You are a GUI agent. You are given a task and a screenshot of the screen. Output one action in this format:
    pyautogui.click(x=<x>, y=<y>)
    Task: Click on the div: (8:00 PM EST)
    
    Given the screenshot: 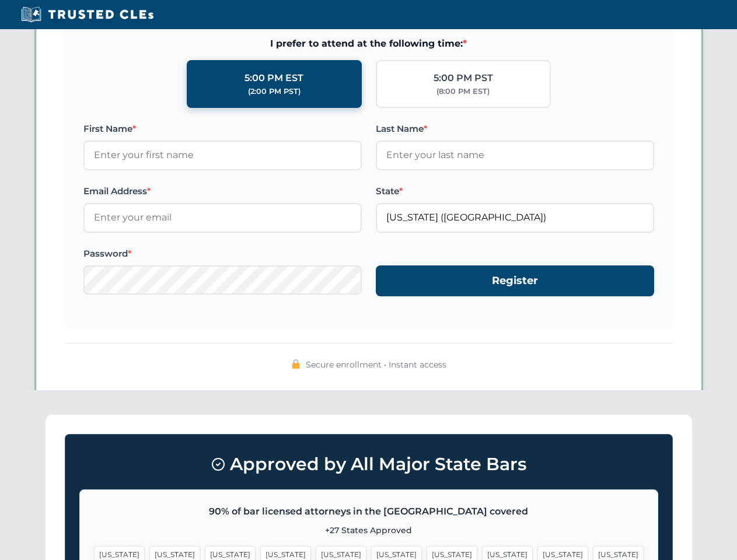 What is the action you would take?
    pyautogui.click(x=462, y=92)
    